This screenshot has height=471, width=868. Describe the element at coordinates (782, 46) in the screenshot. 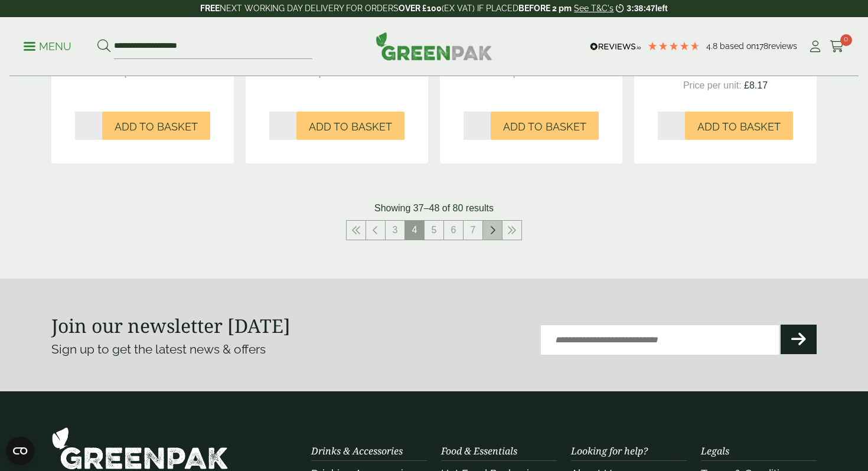

I see `span: reviews` at that location.